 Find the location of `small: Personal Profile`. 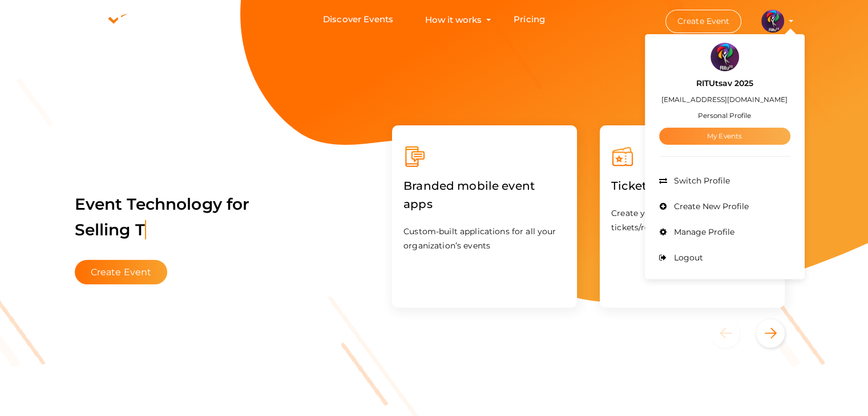

small: Personal Profile is located at coordinates (724, 115).